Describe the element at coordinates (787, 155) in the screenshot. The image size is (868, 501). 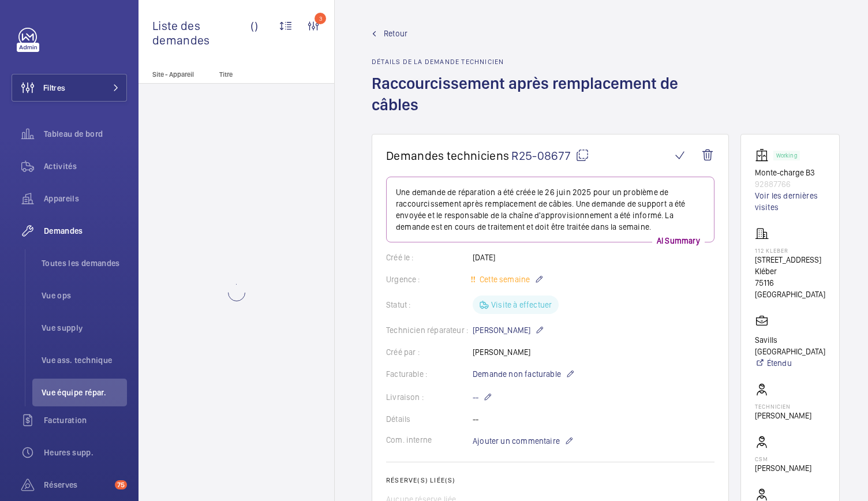
I see `p: Working` at that location.